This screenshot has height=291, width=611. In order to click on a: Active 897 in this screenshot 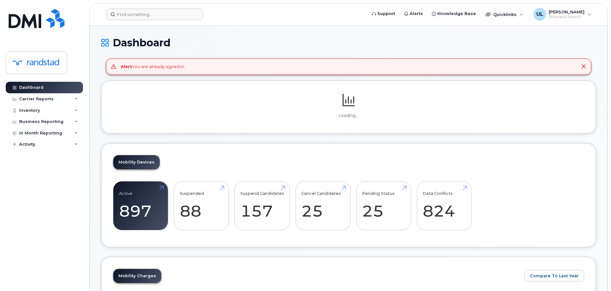, I will do `click(140, 206)`.